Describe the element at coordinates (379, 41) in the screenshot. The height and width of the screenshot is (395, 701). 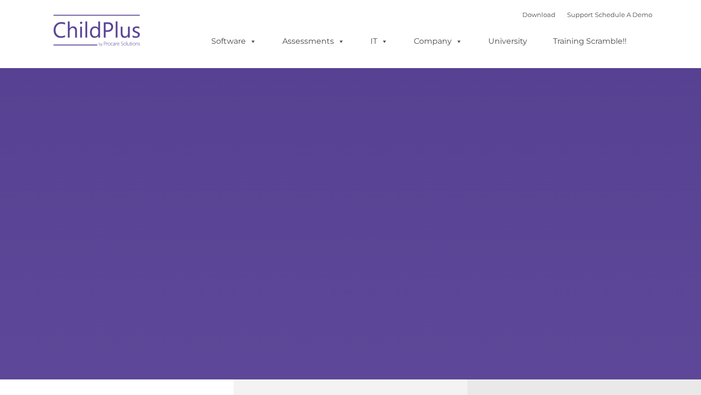
I see `a: IT` at that location.